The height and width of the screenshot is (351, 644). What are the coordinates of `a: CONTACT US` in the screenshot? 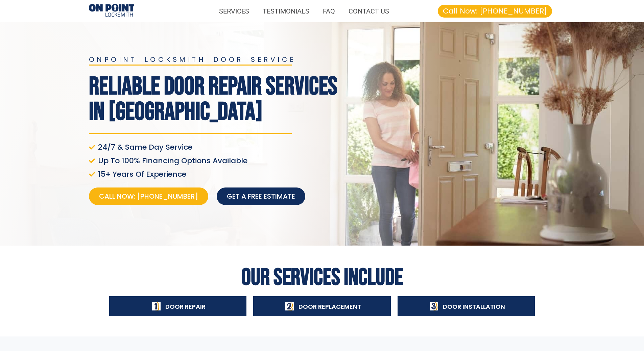 It's located at (369, 11).